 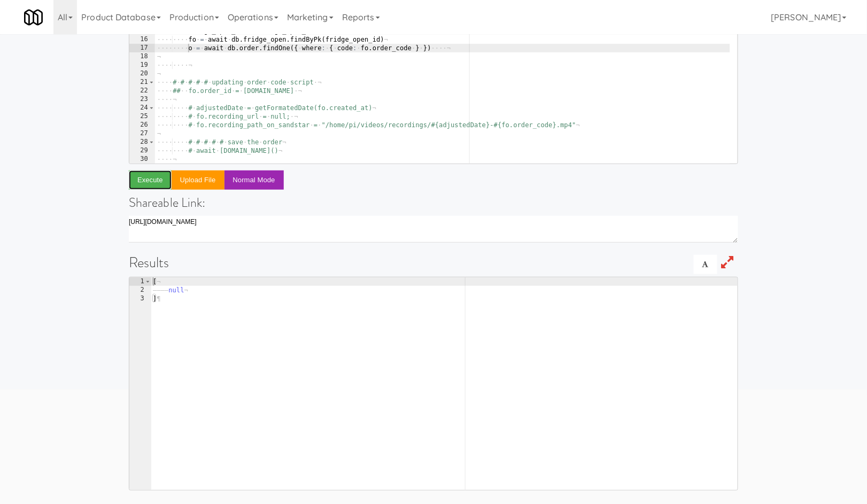 What do you see at coordinates (142, 57) in the screenshot?
I see `div: 18` at bounding box center [142, 57].